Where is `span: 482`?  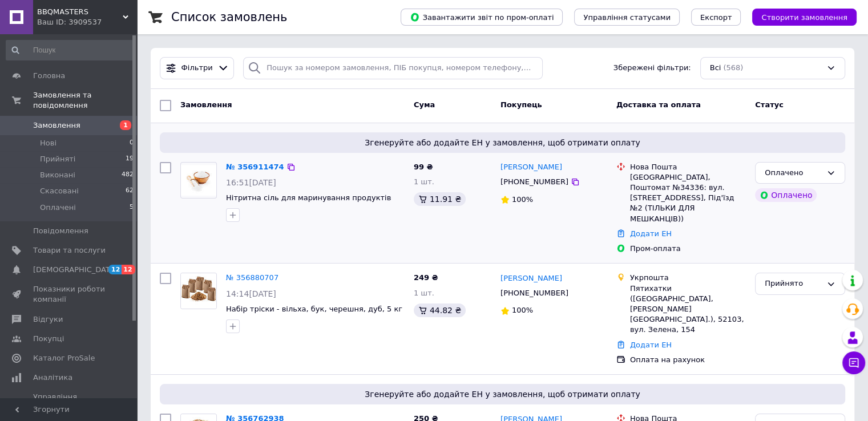 span: 482 is located at coordinates (127, 175).